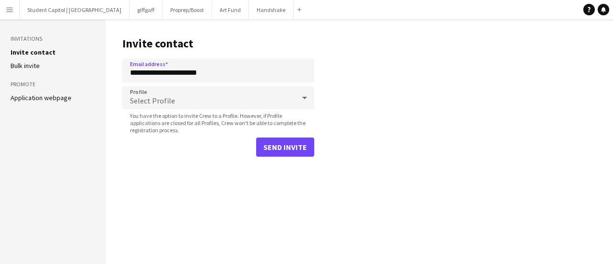 The width and height of the screenshot is (614, 264). What do you see at coordinates (271, 10) in the screenshot?
I see `button: Handshake` at bounding box center [271, 10].